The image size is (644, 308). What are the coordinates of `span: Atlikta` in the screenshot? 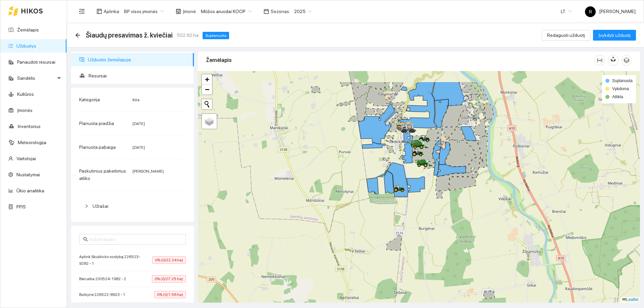 It's located at (618, 97).